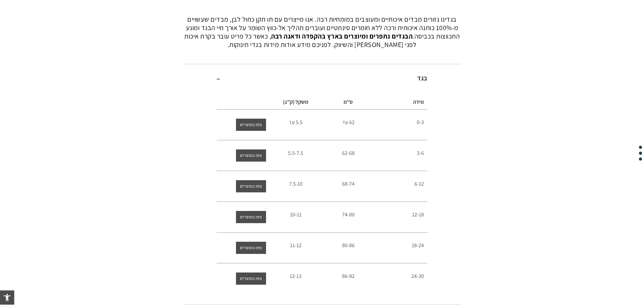  What do you see at coordinates (348, 102) in the screenshot?
I see `span: ס”מ` at bounding box center [348, 102].